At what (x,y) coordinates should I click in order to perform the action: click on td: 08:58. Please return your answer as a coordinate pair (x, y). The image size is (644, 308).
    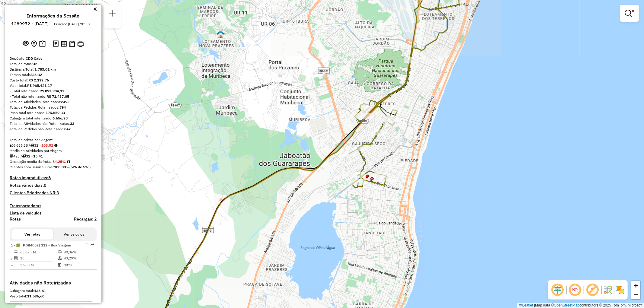
    Looking at the image, I should click on (79, 265).